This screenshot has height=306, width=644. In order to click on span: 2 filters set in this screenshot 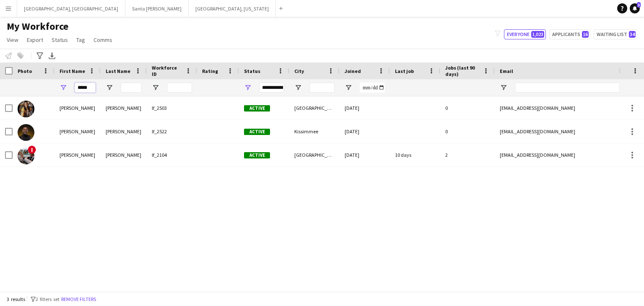, I will do `click(47, 299)`.